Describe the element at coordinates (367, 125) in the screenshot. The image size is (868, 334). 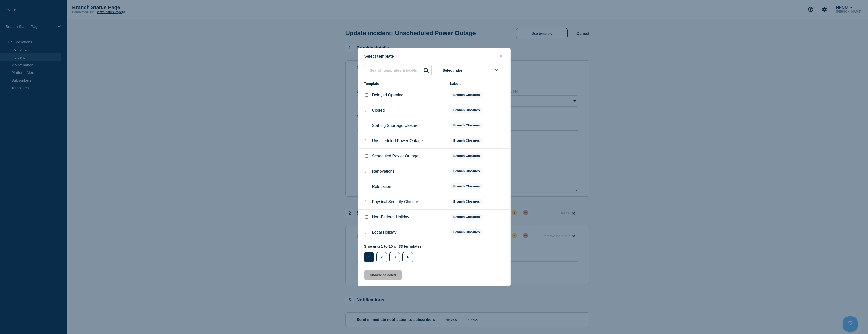
I see `input: Staffing Shortage Closure checkbox` at that location.